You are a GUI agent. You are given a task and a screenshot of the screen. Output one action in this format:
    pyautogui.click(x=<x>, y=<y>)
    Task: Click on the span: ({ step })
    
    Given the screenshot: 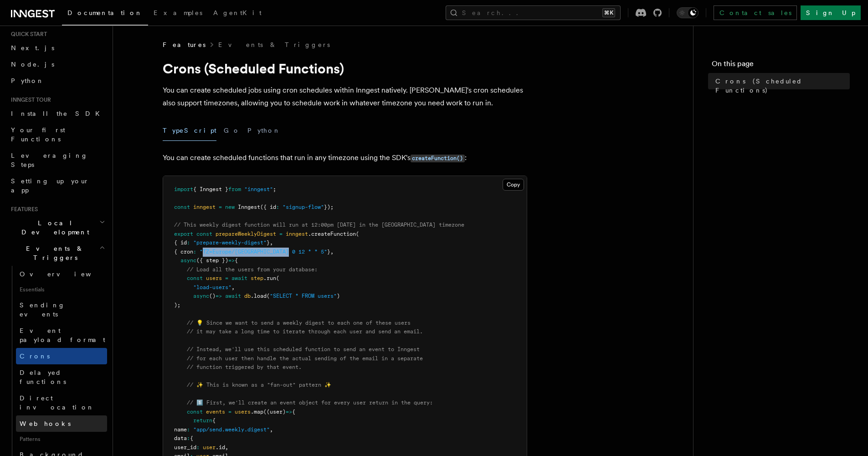 What is the action you would take?
    pyautogui.click(x=212, y=260)
    